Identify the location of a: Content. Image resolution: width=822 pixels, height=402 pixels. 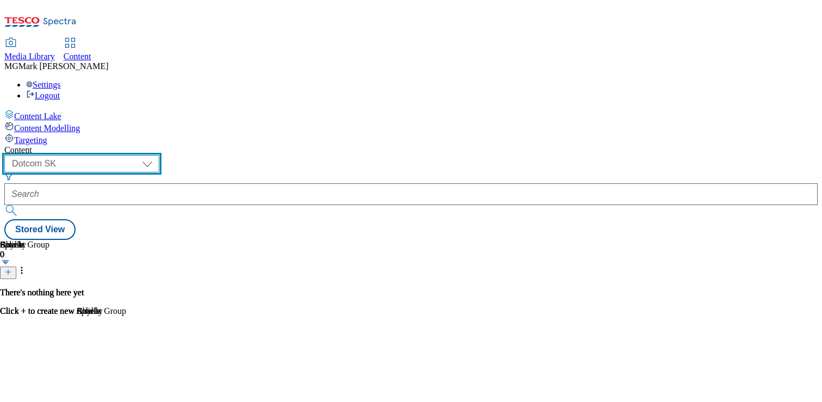
(77, 50).